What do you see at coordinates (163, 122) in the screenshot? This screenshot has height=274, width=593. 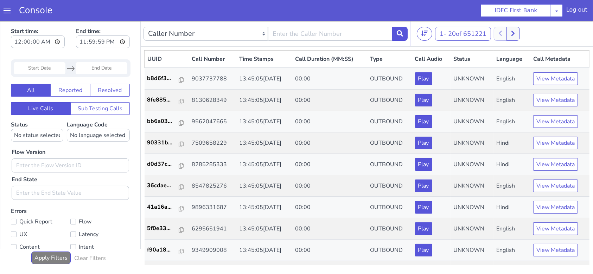 I see `p: 90331b...` at bounding box center [163, 122].